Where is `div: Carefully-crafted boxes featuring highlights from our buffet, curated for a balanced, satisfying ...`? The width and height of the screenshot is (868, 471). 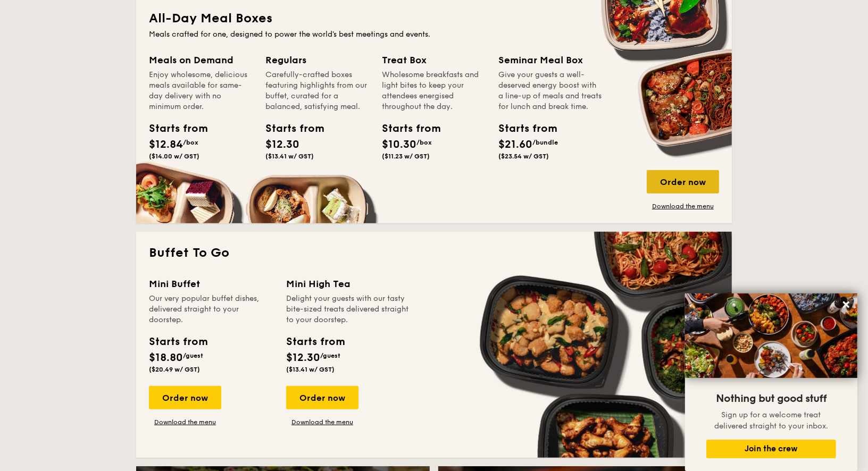
div: Carefully-crafted boxes featuring highlights from our buffet, curated for a balanced, satisfying ... is located at coordinates (317, 91).